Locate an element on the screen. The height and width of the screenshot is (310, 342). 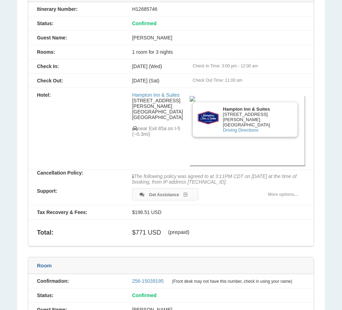
div: Check Out Time: 11:00 am is located at coordinates (249, 80).